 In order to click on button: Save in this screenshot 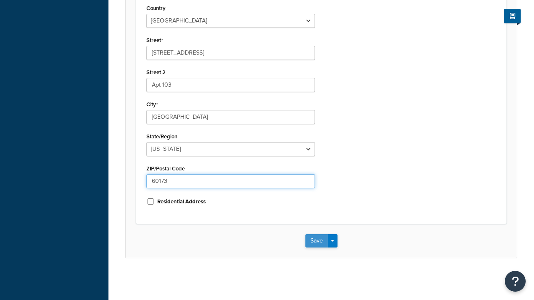, I will do `click(317, 241)`.